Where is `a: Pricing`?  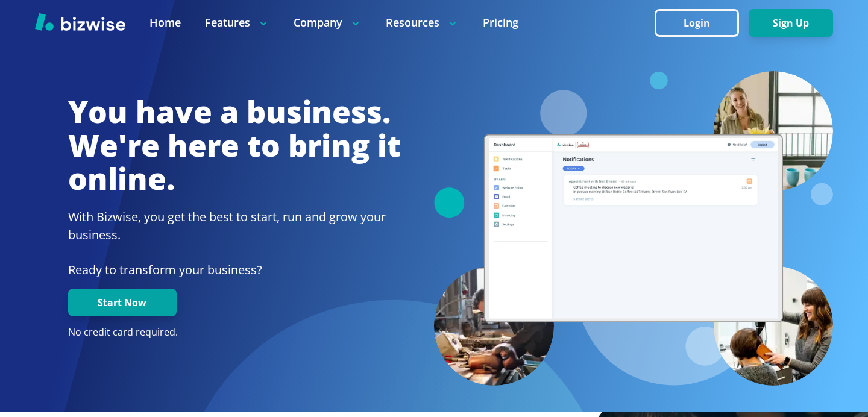
a: Pricing is located at coordinates (500, 22).